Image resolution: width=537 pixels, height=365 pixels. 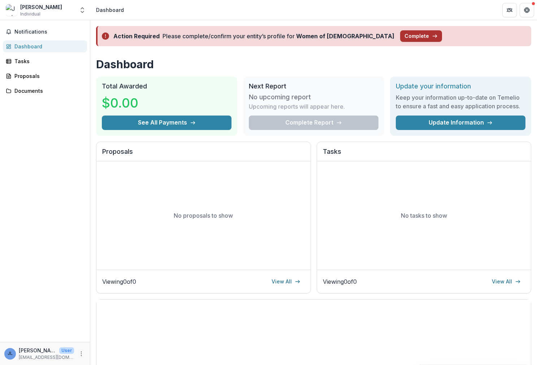 What do you see at coordinates (460, 102) in the screenshot?
I see `h3: Keep your information up-to-date on Temelio to ensure a fast and easy application process.` at bounding box center [460, 102].